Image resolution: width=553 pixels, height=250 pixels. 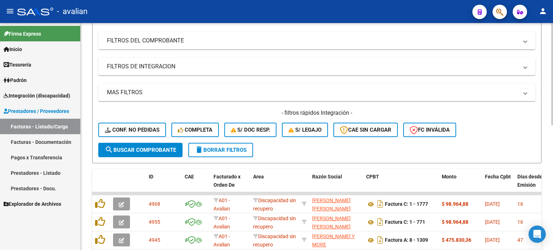 What do you see at coordinates (154, 240) in the screenshot?
I see `span: 4945` at bounding box center [154, 240].